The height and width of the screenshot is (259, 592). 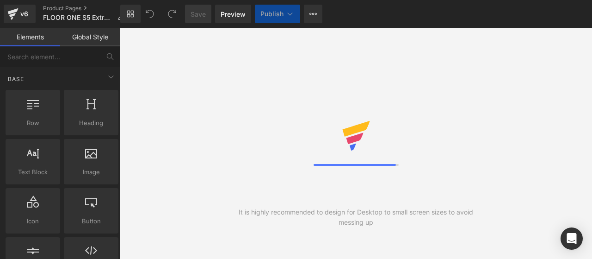 I want to click on span: Button, so click(x=91, y=221).